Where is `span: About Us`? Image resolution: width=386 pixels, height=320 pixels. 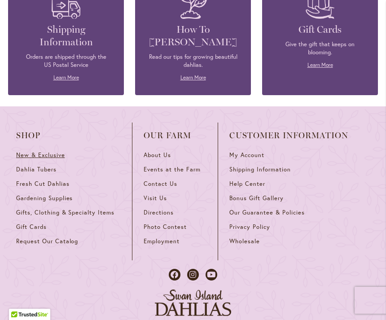
span: About Us is located at coordinates (157, 155).